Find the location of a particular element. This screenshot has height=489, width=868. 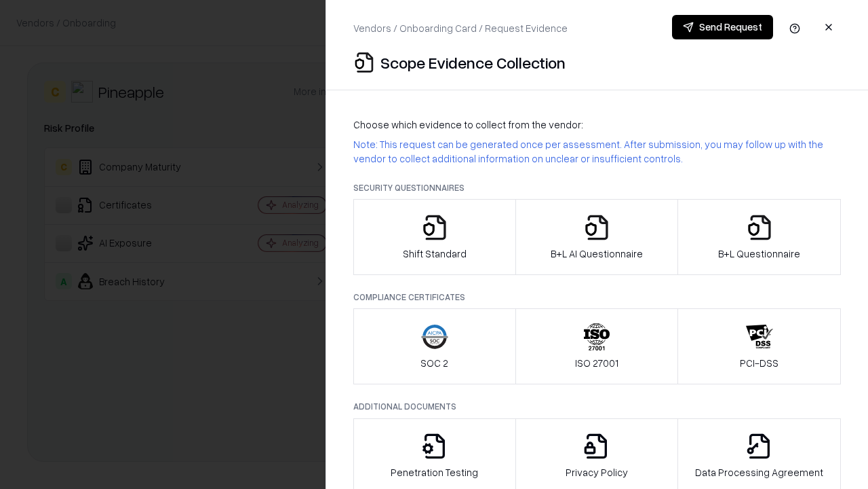

button: Send Request is located at coordinates (722, 27).